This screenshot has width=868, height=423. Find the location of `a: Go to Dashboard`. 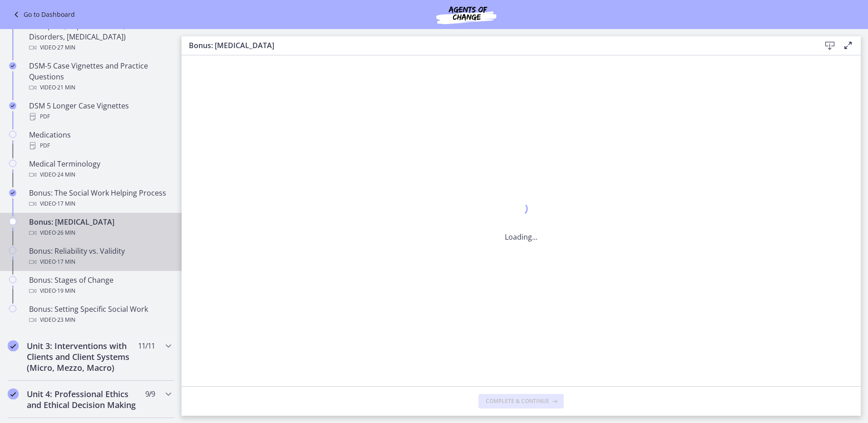

a: Go to Dashboard is located at coordinates (43, 14).